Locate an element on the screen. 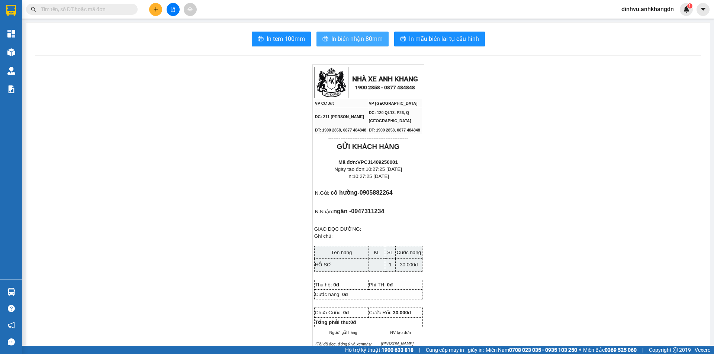 The width and height of the screenshot is (714, 354). span: N.Nhận: is located at coordinates (324, 212).